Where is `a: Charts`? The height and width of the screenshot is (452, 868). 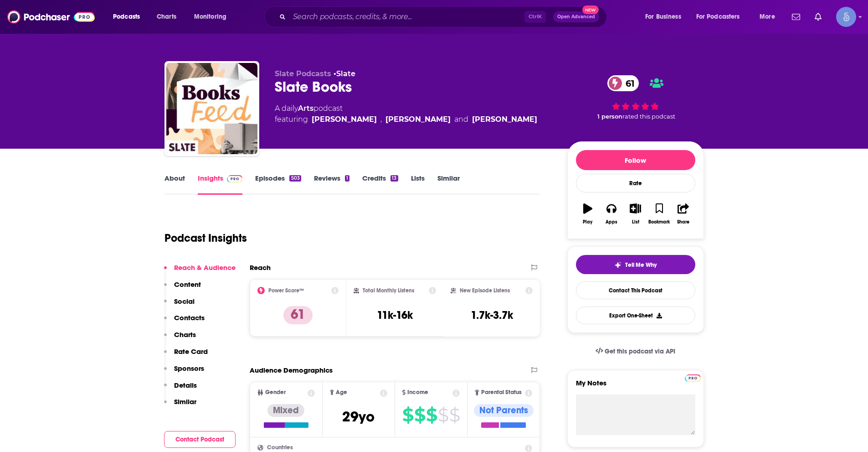 a: Charts is located at coordinates (167, 17).